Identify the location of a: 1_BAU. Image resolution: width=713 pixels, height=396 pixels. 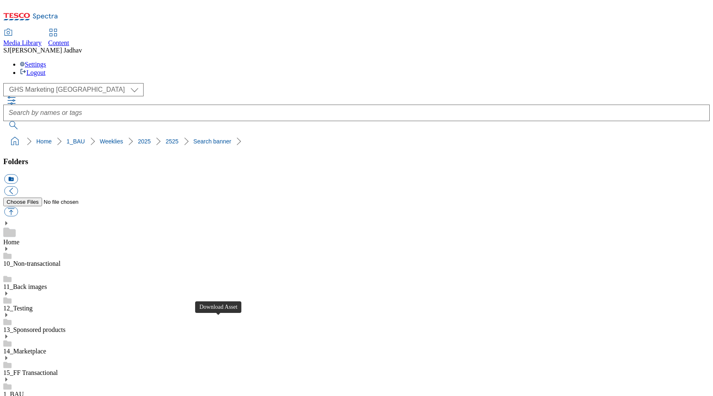
(76, 141).